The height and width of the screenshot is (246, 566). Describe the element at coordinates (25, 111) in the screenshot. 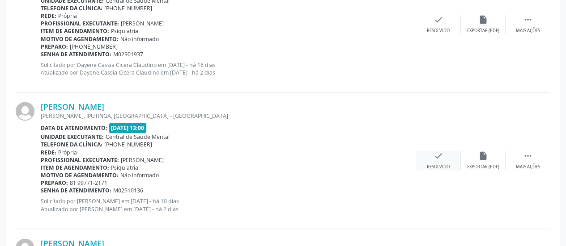

I see `img: img` at that location.